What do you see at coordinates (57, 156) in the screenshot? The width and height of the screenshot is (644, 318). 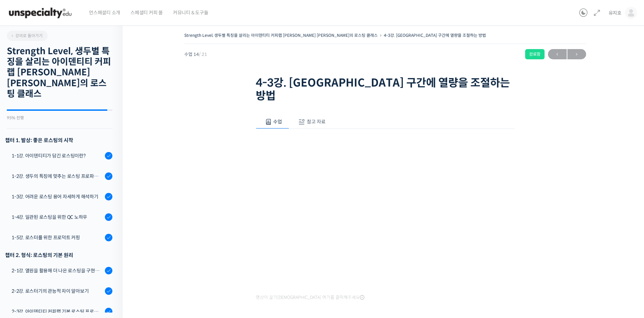 I see `div: 1-1강. 아이덴티티가 담긴 로스팅이란?` at bounding box center [57, 156].